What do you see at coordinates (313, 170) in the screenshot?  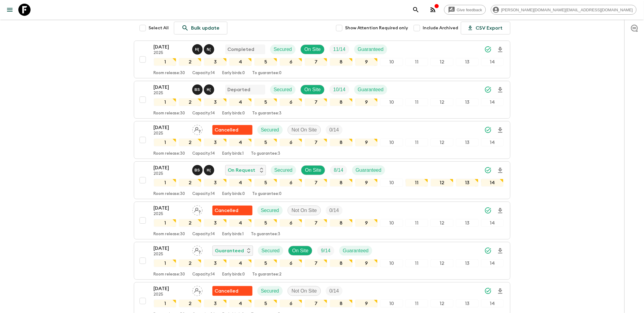 I see `p: On Site` at bounding box center [313, 170].